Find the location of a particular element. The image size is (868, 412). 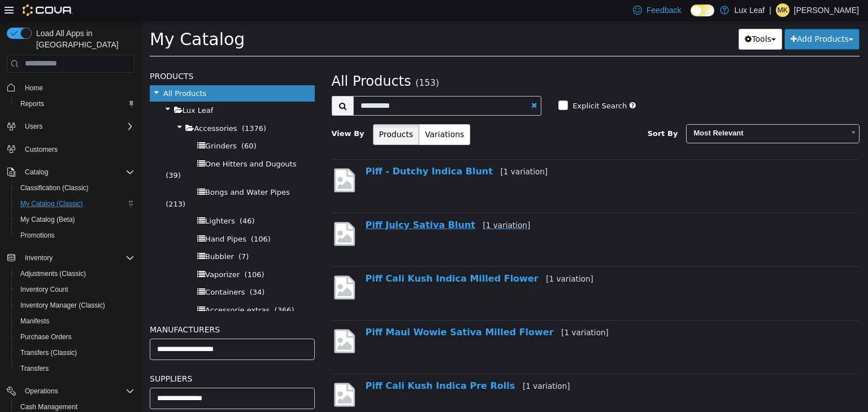

span: Containers is located at coordinates (84, 271).